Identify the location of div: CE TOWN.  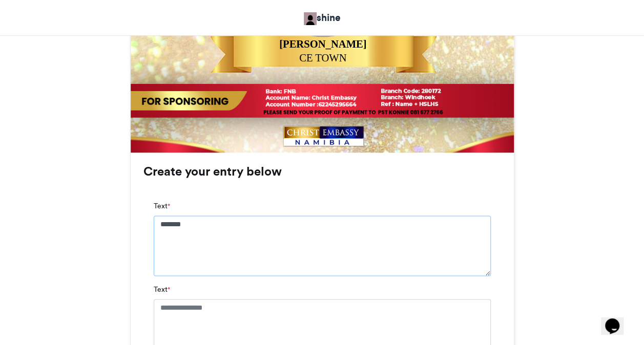
(323, 58).